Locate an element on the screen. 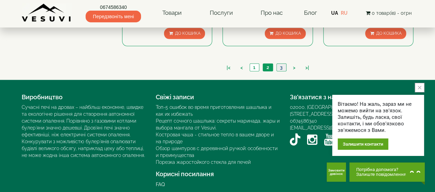  img: Завод VESUVI is located at coordinates (46, 13).